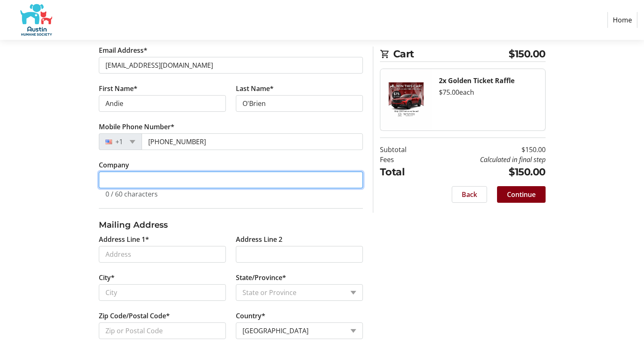  Describe the element at coordinates (486, 159) in the screenshot. I see `td: Calculated in final step` at that location.